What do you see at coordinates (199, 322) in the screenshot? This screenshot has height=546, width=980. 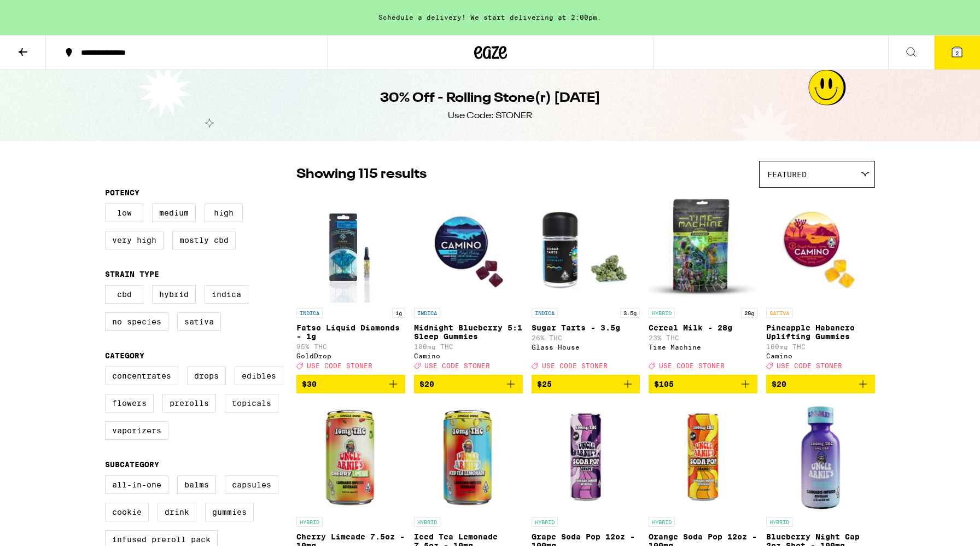 I see `label: Sativa` at bounding box center [199, 322].